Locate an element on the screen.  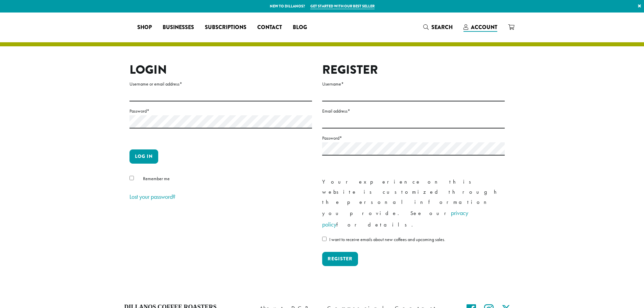
span: Businesses is located at coordinates (178, 28).